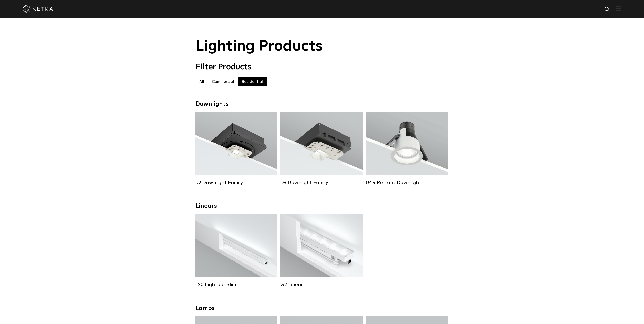 This screenshot has width=644, height=324. Describe the element at coordinates (322, 104) in the screenshot. I see `div: Downlights` at that location.